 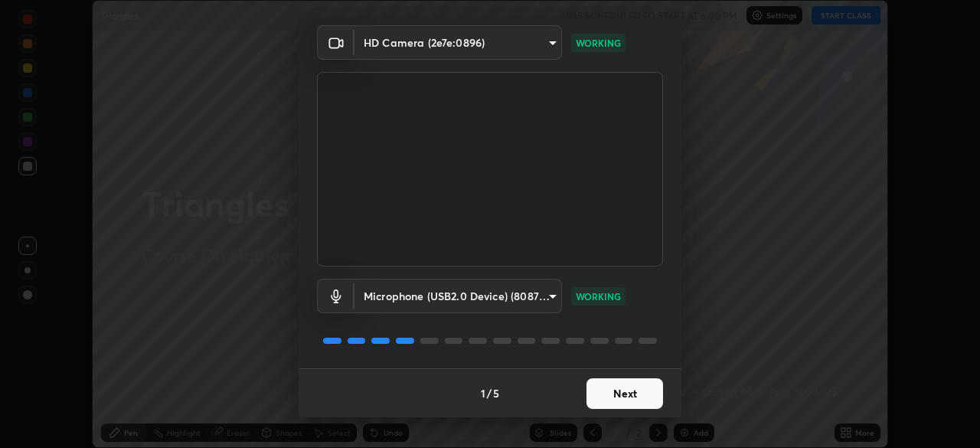 I want to click on button: Next, so click(x=625, y=394).